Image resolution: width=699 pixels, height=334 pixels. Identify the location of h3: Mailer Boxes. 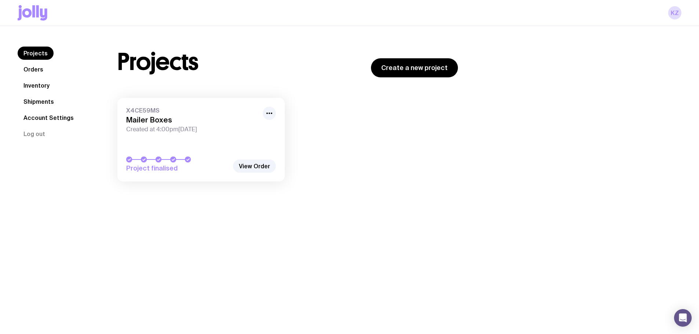
(192, 120).